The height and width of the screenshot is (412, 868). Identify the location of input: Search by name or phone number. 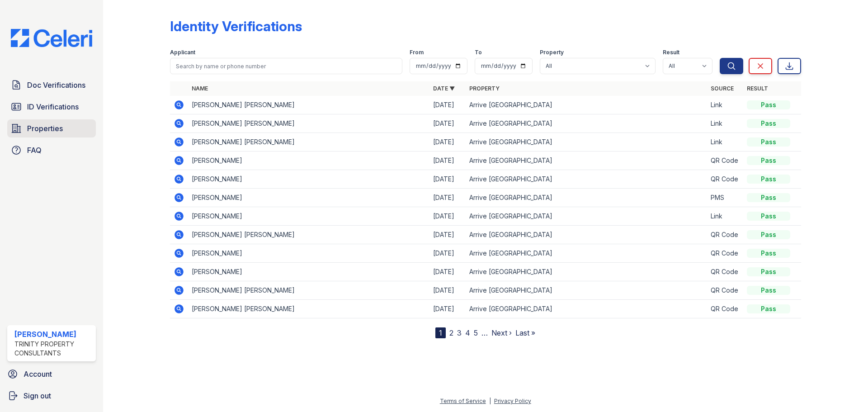
(286, 66).